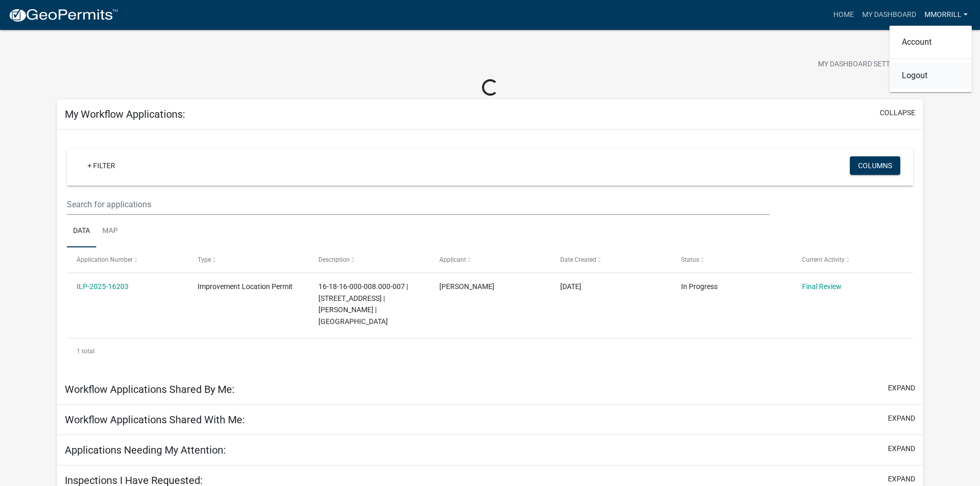  I want to click on span: Current Activity, so click(823, 260).